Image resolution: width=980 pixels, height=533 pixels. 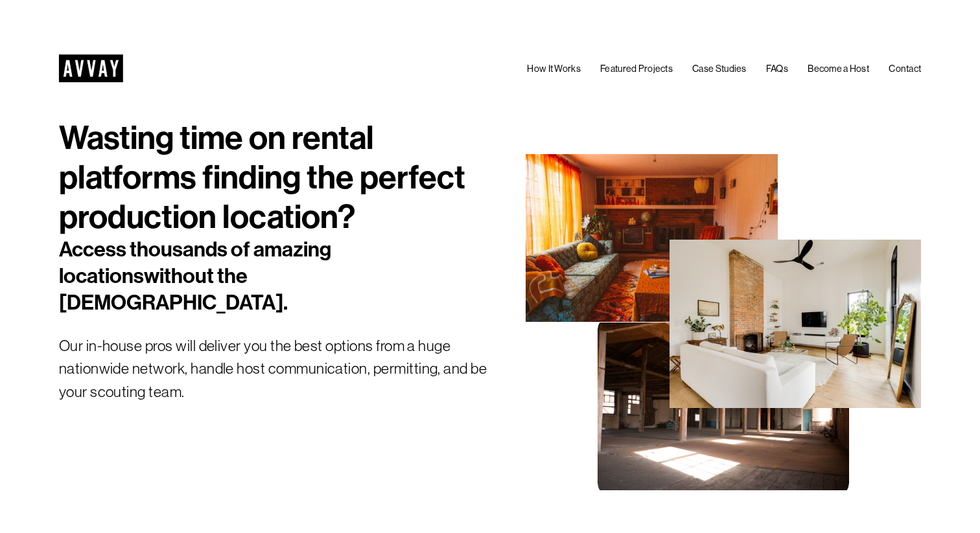 I want to click on img: AVVAY - The First Nationwide Location Scouting Co., so click(x=90, y=68).